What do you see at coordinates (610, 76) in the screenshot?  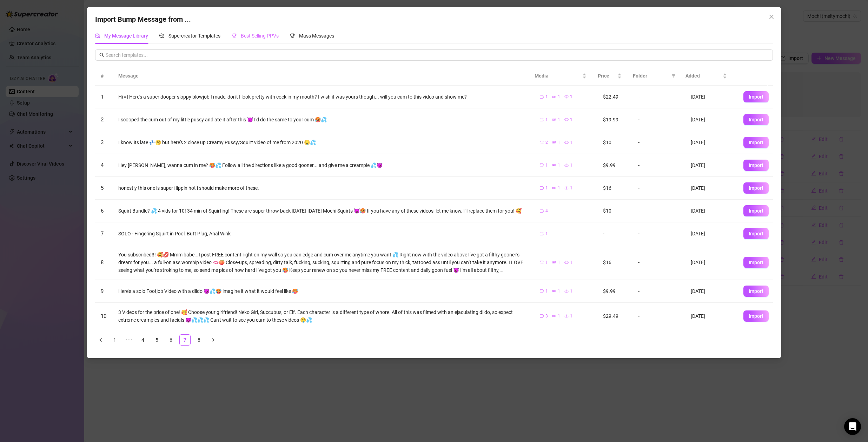 I see `th: Price` at bounding box center [610, 76].